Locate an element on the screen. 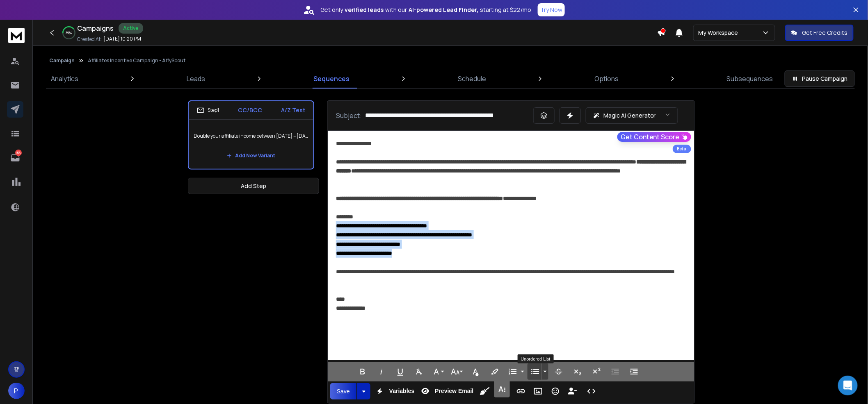 The height and width of the screenshot is (404, 868). button: Save is located at coordinates (344, 391).